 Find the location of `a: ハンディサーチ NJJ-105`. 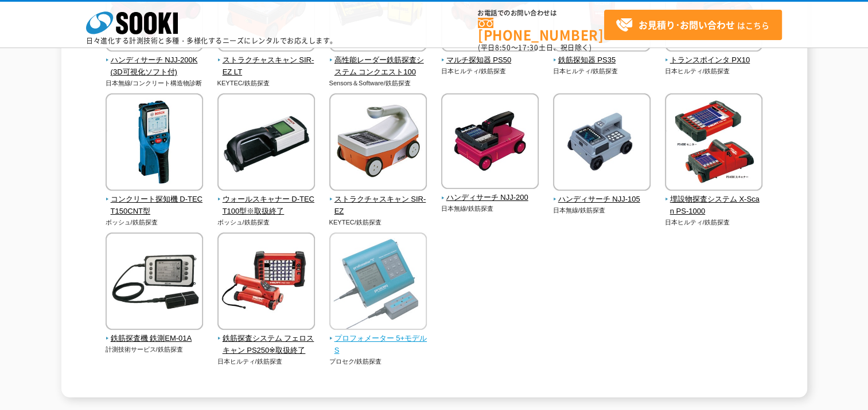

a: ハンディサーチ NJJ-105 is located at coordinates (602, 194).